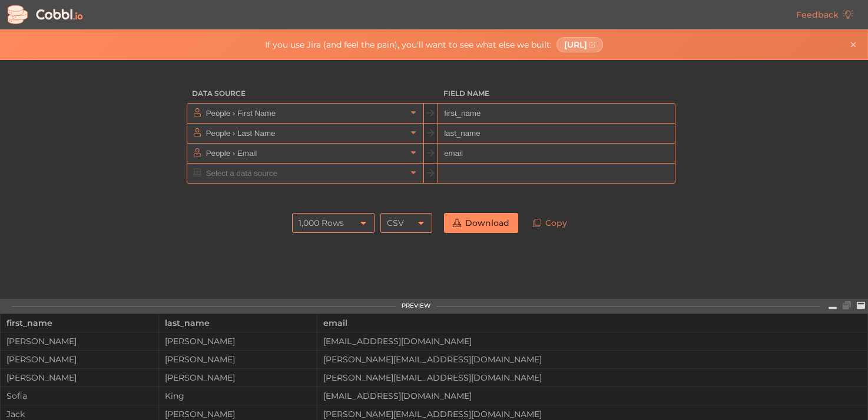  Describe the element at coordinates (238, 323) in the screenshot. I see `div: last_name` at that location.